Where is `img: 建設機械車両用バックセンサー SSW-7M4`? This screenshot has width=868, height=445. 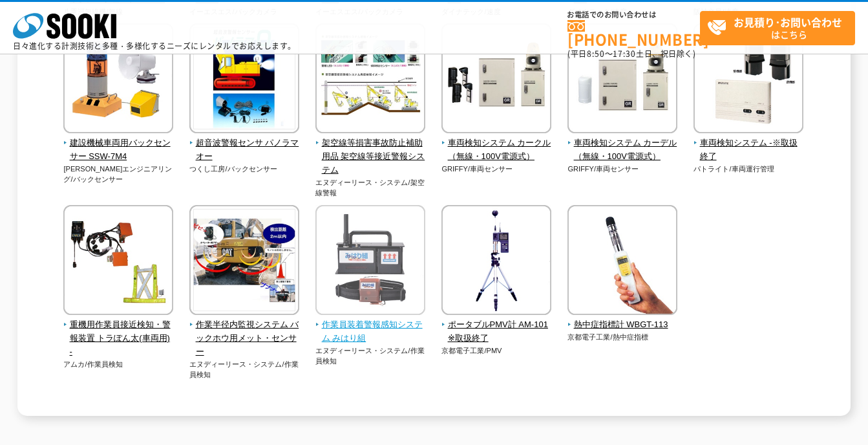 img: 建設機械車両用バックセンサー SSW-7M4 is located at coordinates (119, 80).